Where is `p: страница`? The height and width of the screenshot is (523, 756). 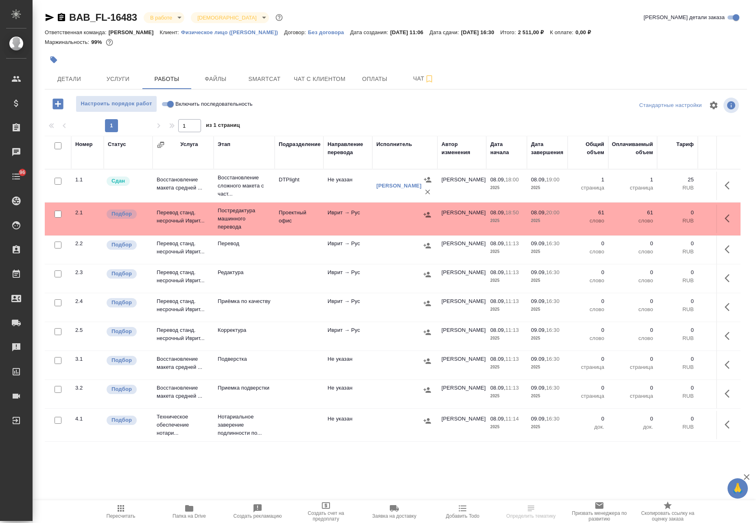 p: страница is located at coordinates (632, 396).